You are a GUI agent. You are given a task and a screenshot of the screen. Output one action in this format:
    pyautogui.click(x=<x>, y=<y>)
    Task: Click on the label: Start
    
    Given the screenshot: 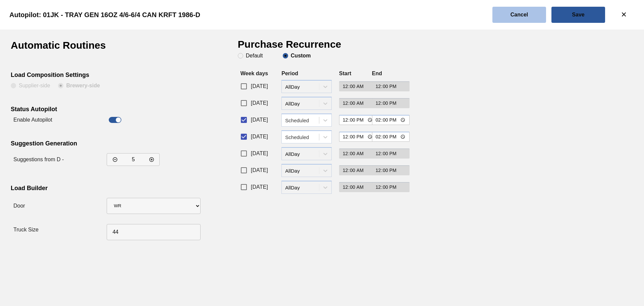 What is the action you would take?
    pyautogui.click(x=345, y=73)
    